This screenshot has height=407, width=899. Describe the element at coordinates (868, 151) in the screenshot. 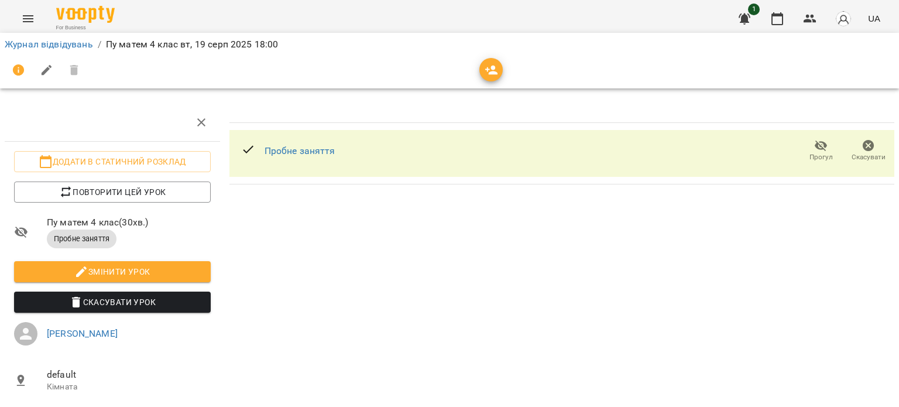

I see `button: Скасувати` at that location.